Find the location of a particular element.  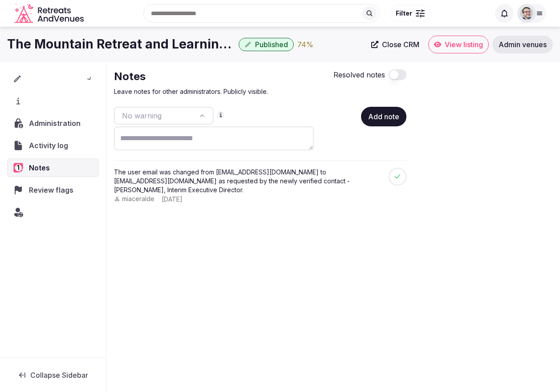

span: 1 is located at coordinates (19, 168).